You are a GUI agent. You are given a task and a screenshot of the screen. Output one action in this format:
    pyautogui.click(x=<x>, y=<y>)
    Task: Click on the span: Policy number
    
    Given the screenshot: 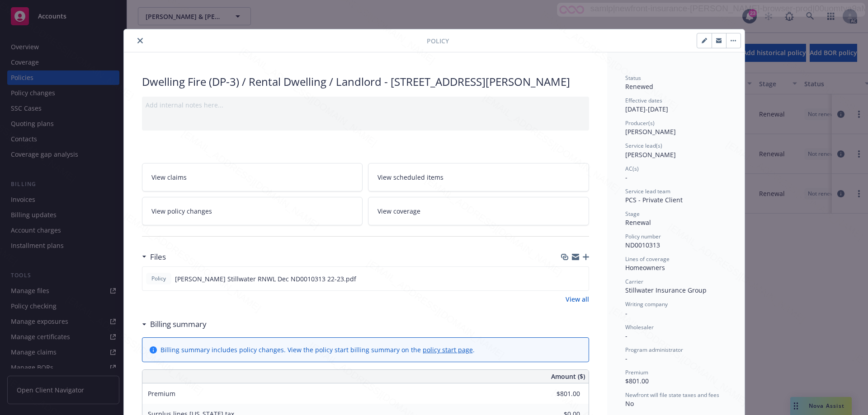 What is the action you would take?
    pyautogui.click(x=642, y=236)
    